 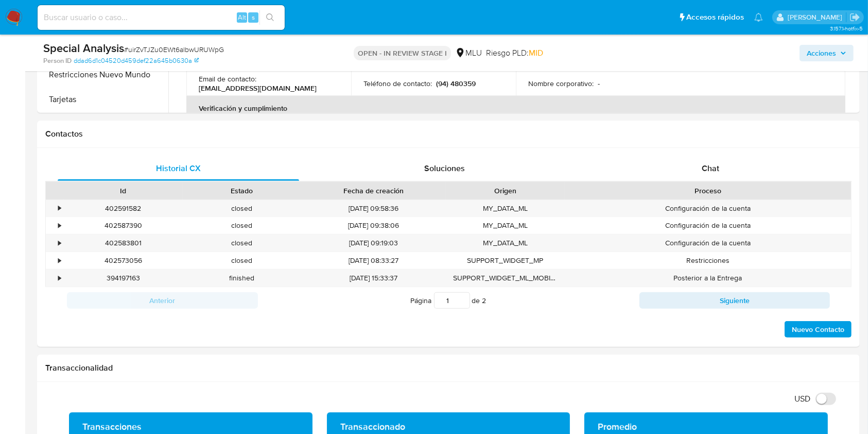 What do you see at coordinates (84, 48) in the screenshot?
I see `b: Special Analysis` at bounding box center [84, 48].